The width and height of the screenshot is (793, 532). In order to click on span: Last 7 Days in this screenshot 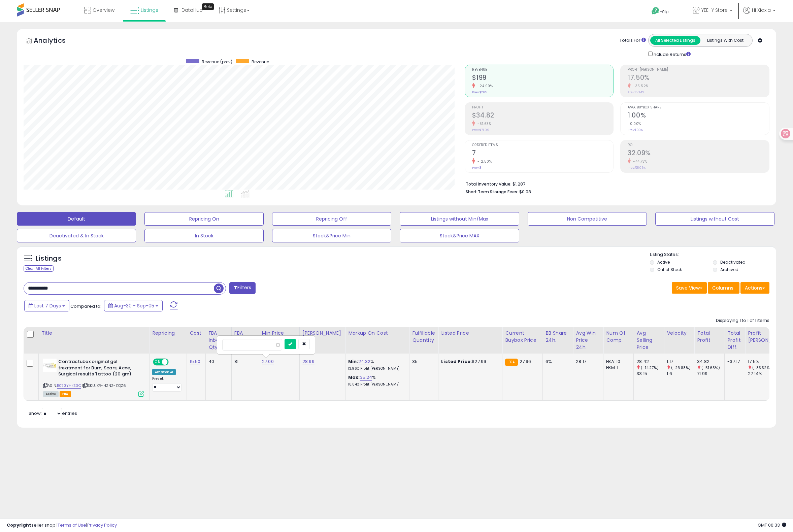, I will do `click(47, 306)`.